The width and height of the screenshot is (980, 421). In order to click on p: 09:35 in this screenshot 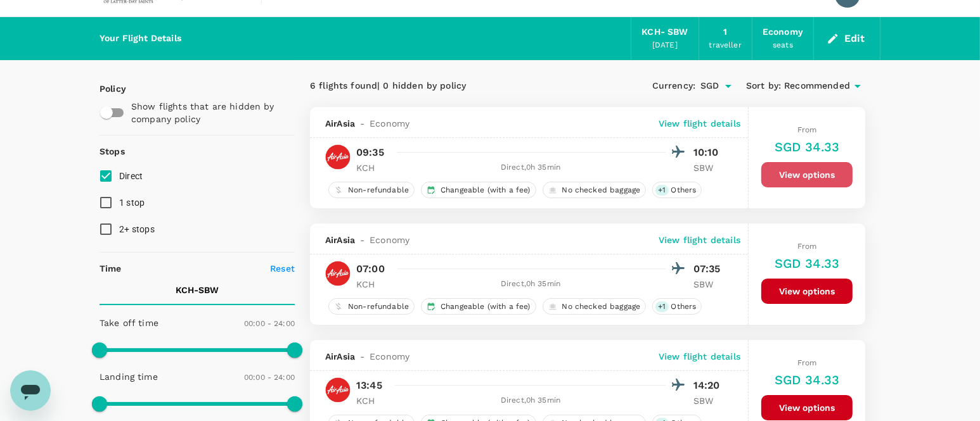, I will do `click(371, 153)`.